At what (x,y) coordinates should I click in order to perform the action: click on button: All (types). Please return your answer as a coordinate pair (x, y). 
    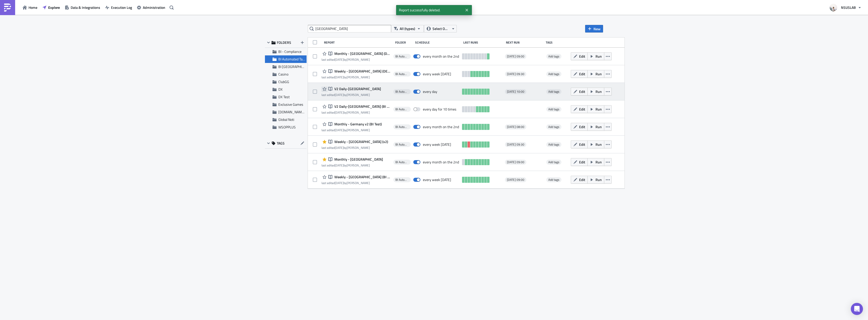
    Looking at the image, I should click on (408, 29).